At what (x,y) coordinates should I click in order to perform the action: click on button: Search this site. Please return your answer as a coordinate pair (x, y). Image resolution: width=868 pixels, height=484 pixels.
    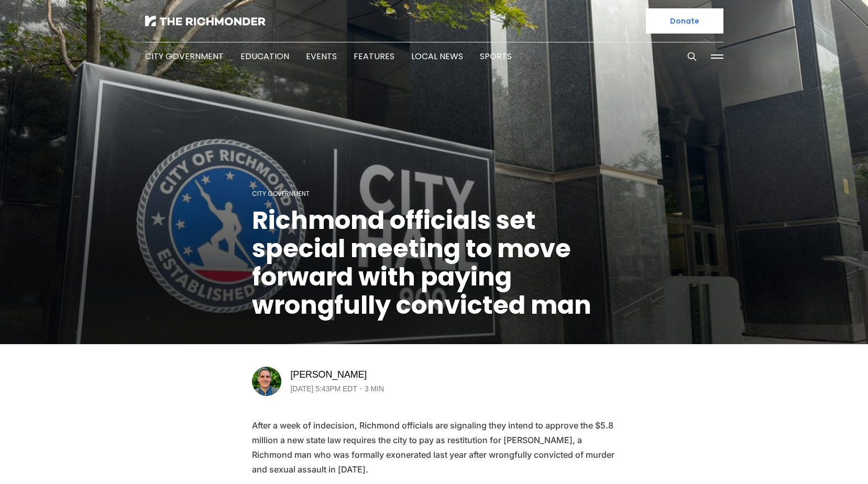
    Looking at the image, I should click on (692, 57).